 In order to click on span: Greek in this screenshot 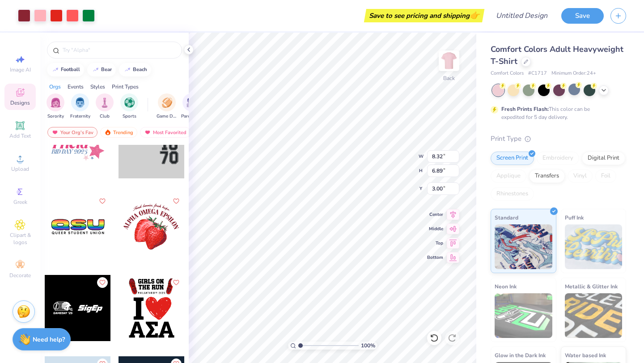, I will do `click(20, 202)`.